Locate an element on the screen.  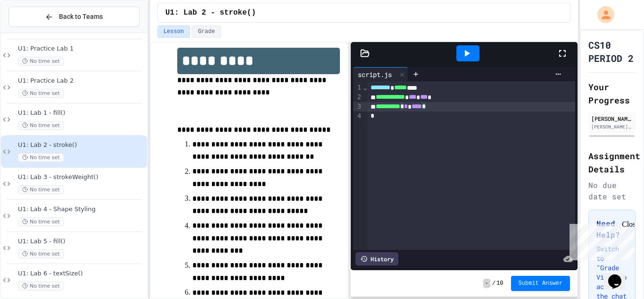
div: 1 is located at coordinates (358, 88).